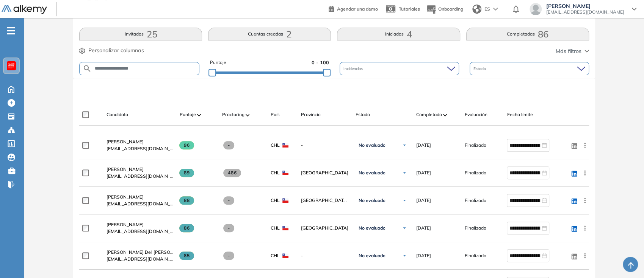 The width and height of the screenshot is (644, 278). I want to click on span: Candidato, so click(117, 115).